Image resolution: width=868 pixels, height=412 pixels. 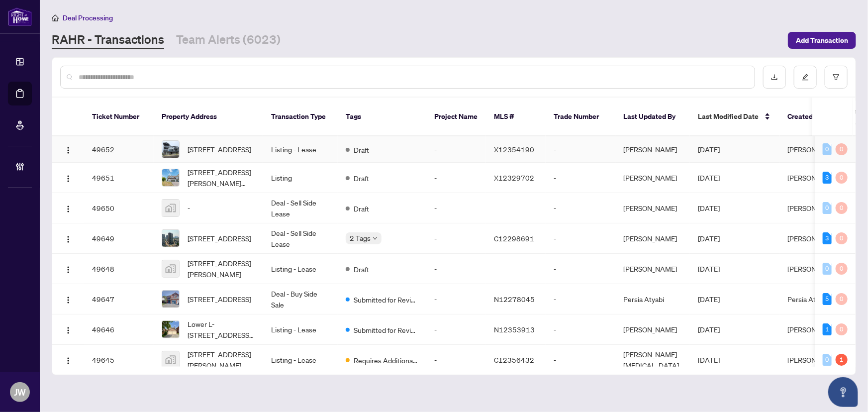 What do you see at coordinates (360, 238) in the screenshot?
I see `span: 2 Tags` at bounding box center [360, 238].